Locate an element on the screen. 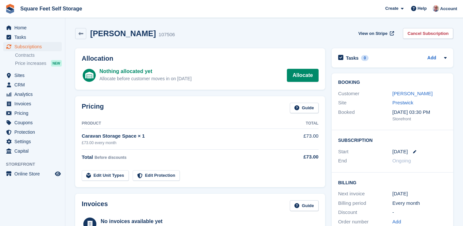  a: Allocate is located at coordinates (302, 75).